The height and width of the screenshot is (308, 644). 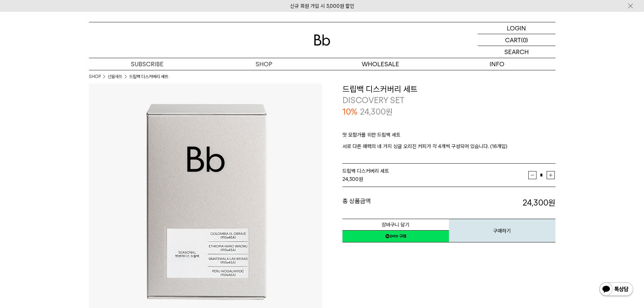 What do you see at coordinates (366, 171) in the screenshot?
I see `span: 드립백 디스커버리 세트` at bounding box center [366, 171].